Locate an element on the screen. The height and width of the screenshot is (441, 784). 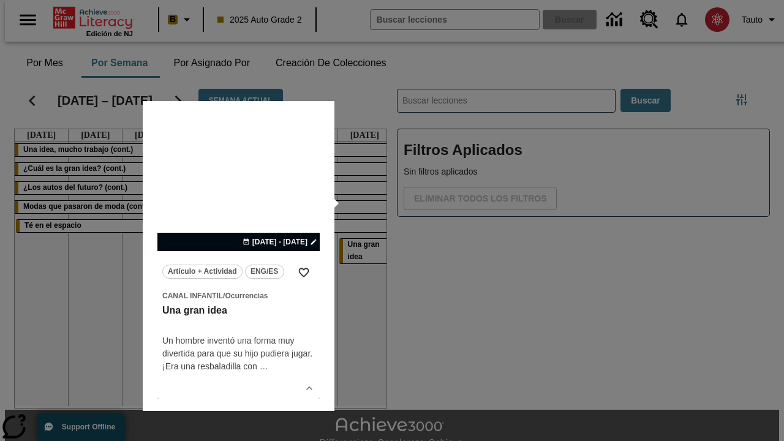
h4: undefined is located at coordinates (238, 324).